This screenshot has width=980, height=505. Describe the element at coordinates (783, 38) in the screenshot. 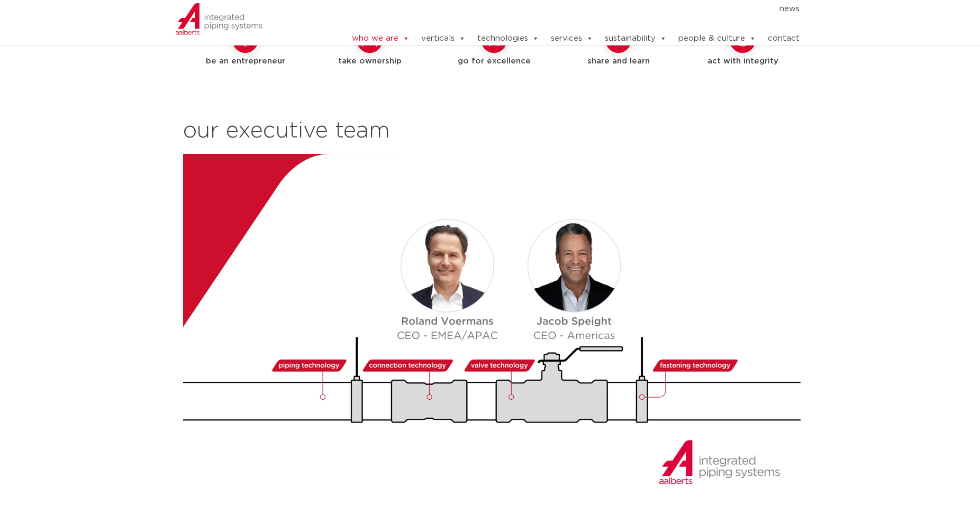

I see `a: contact` at that location.